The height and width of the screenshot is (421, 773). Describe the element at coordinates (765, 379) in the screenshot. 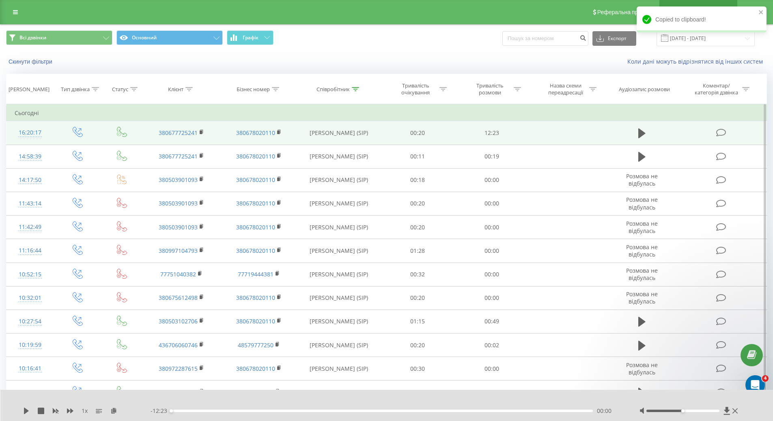

I see `span: 4` at that location.